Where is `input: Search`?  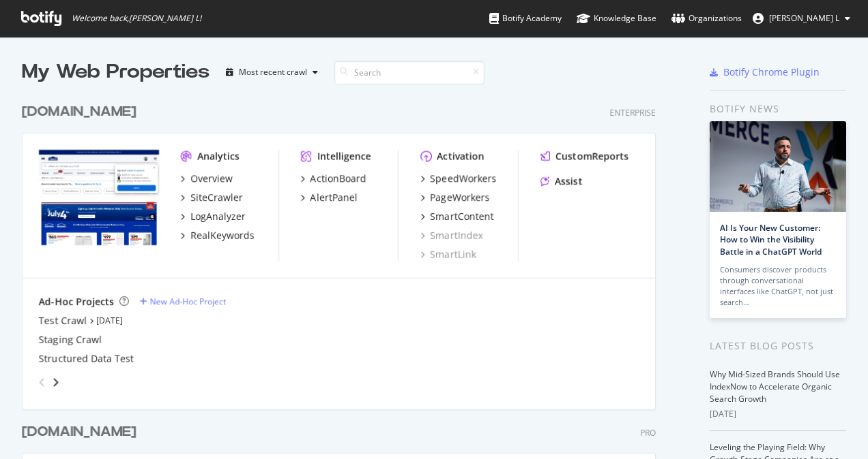 input: Search is located at coordinates (409, 72).